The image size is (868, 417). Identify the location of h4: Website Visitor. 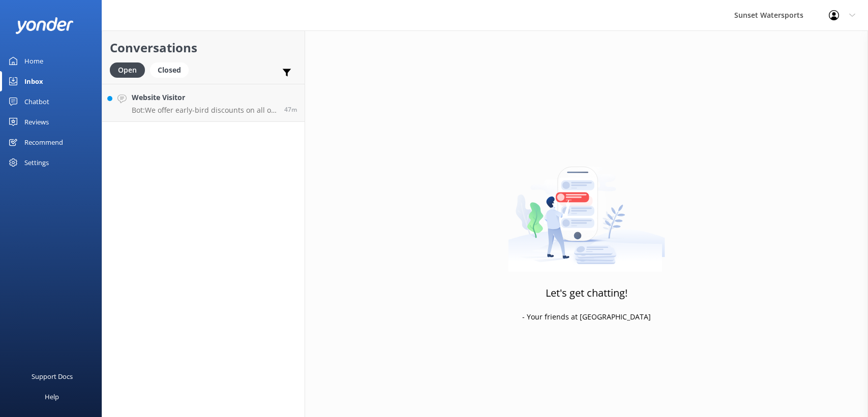
(204, 97).